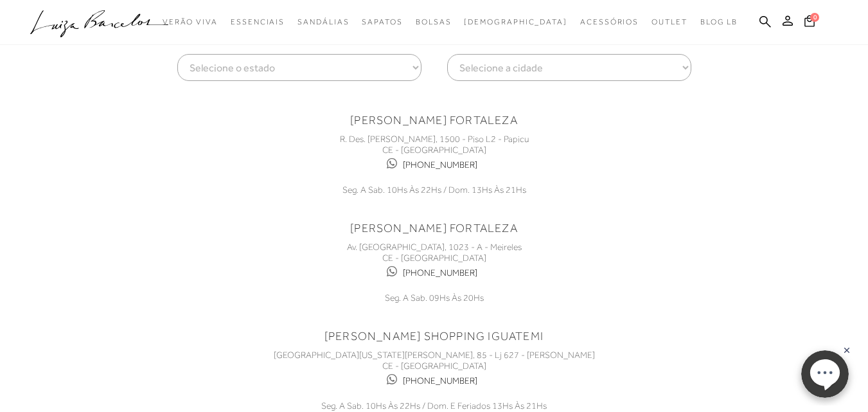  What do you see at coordinates (504, 355) in the screenshot?
I see `span: - Lj 627` at bounding box center [504, 355].